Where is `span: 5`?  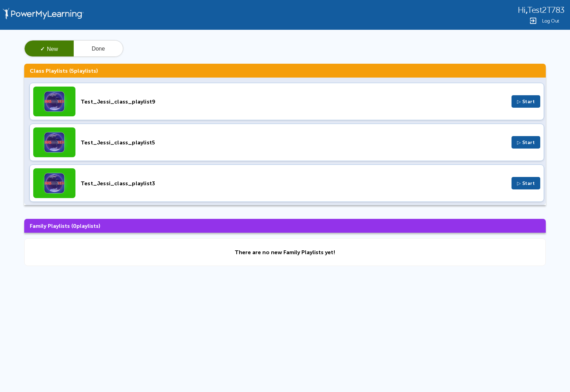
span: 5 is located at coordinates (72, 71).